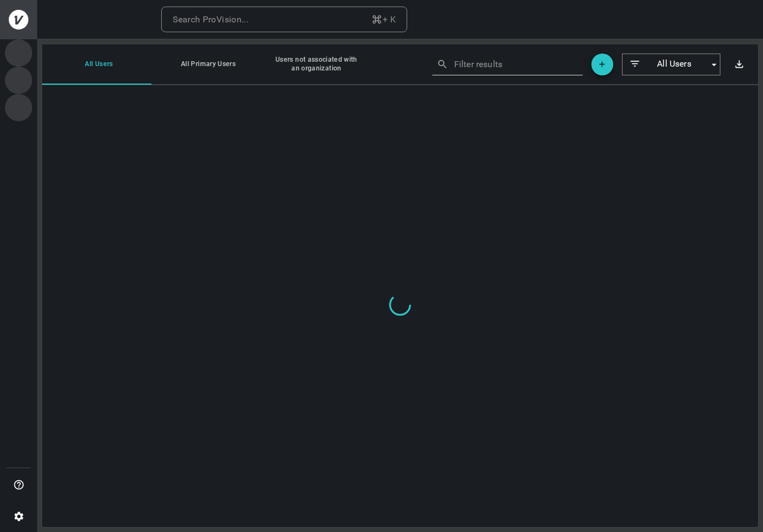 The height and width of the screenshot is (532, 763). What do you see at coordinates (210, 20) in the screenshot?
I see `div: Search ProVision...` at bounding box center [210, 20].